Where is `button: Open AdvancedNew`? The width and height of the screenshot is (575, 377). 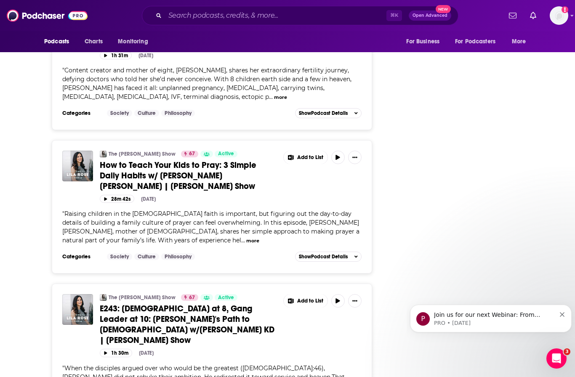 button: Open AdvancedNew is located at coordinates (430, 16).